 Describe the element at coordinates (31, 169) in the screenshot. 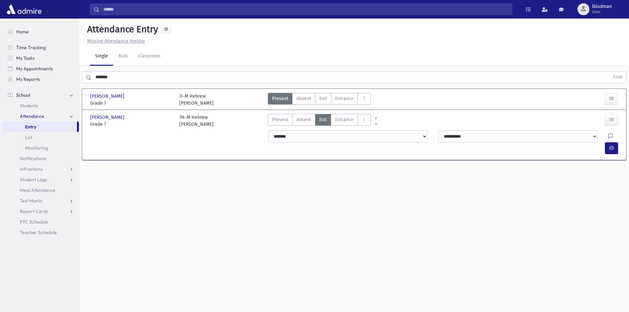

I see `span: Infractions` at that location.